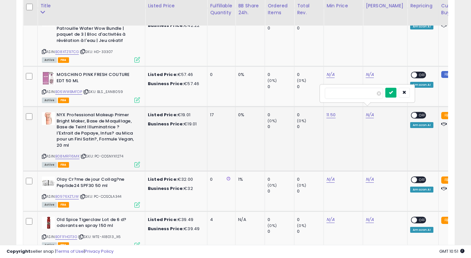 This screenshot has width=471, height=258. I want to click on span: | SKU: BLS_EAN8059, so click(103, 92).